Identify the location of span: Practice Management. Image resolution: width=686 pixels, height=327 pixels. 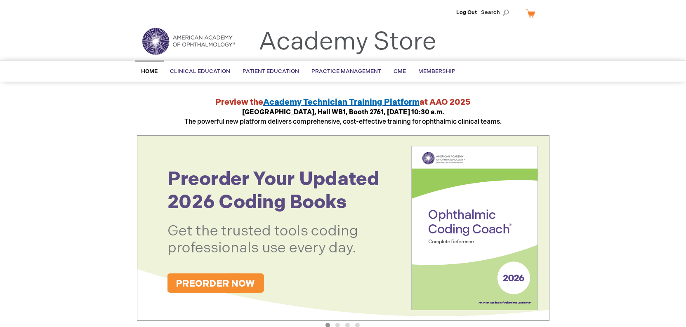
(346, 71).